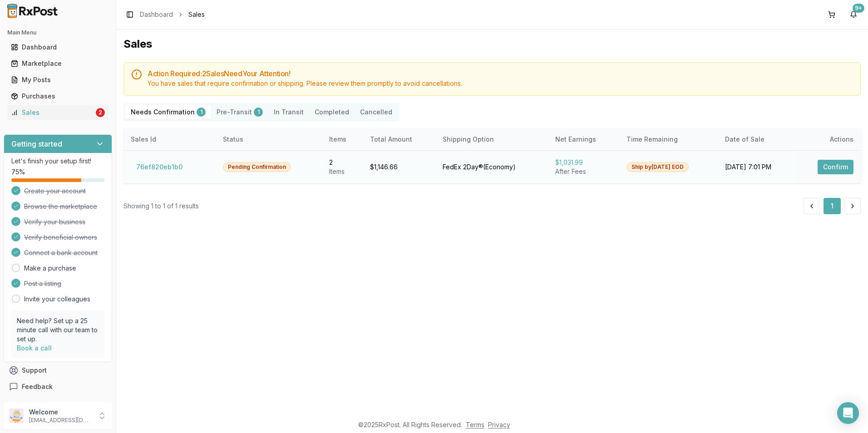 Image resolution: width=868 pixels, height=433 pixels. I want to click on h5: Action Required: 2 Sale s Need Your Attention!, so click(500, 73).